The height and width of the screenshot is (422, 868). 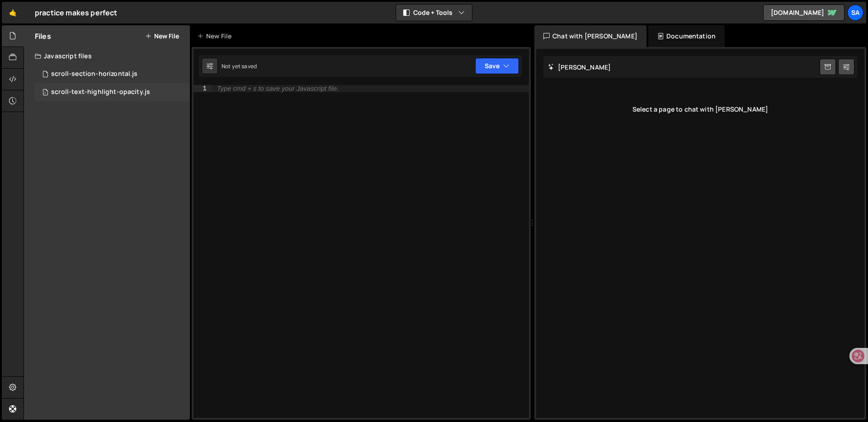 What do you see at coordinates (43, 36) in the screenshot?
I see `h2: Files` at bounding box center [43, 36].